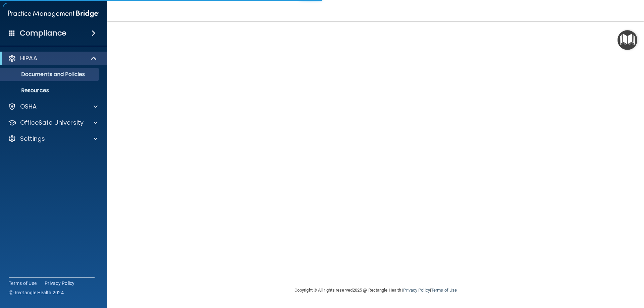 The width and height of the screenshot is (644, 308). What do you see at coordinates (28, 106) in the screenshot?
I see `p: OSHA` at bounding box center [28, 106].